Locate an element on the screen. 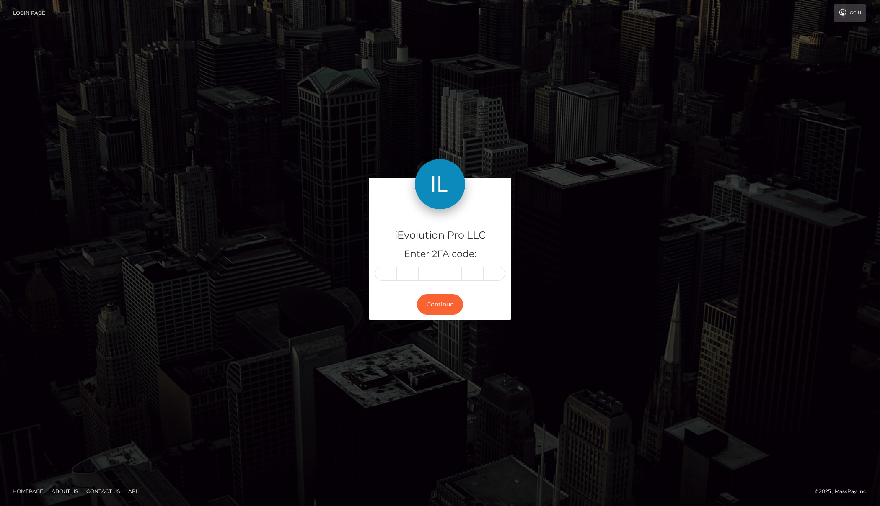  img: iEvolution Pro LLC is located at coordinates (440, 184).